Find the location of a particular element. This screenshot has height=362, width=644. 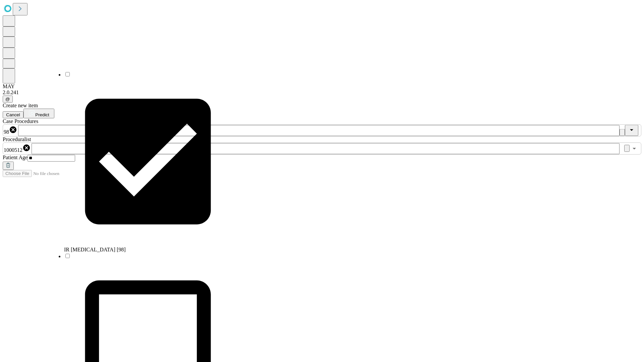

button: Predict is located at coordinates (39, 114).